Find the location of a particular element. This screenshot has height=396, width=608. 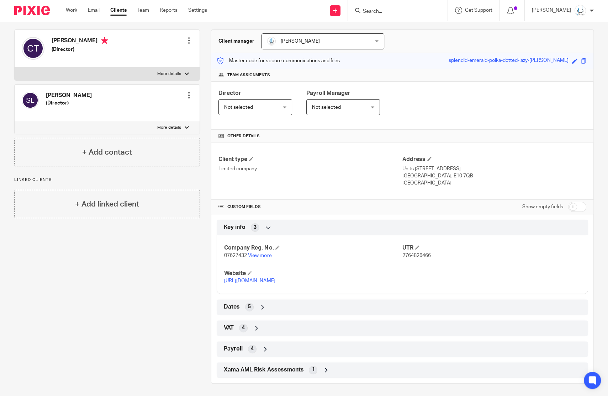

span: 5 is located at coordinates (249, 307).